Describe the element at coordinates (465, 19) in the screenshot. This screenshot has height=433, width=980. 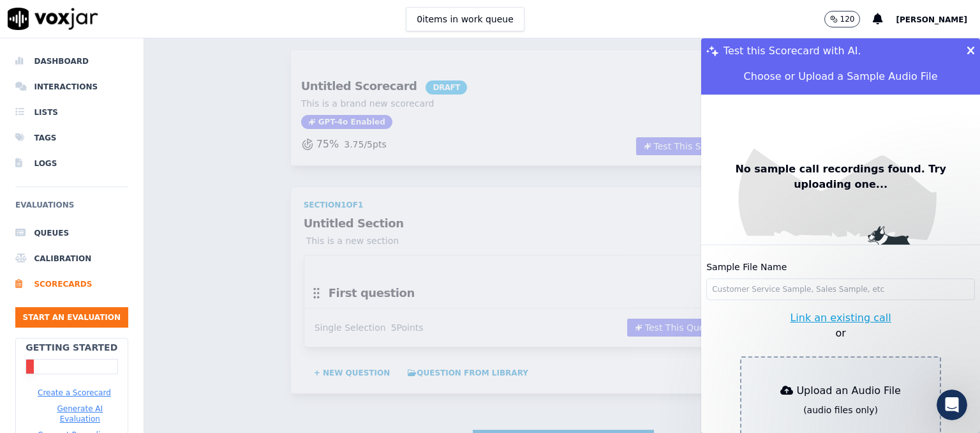
I see `button: 0items in work queue` at that location.